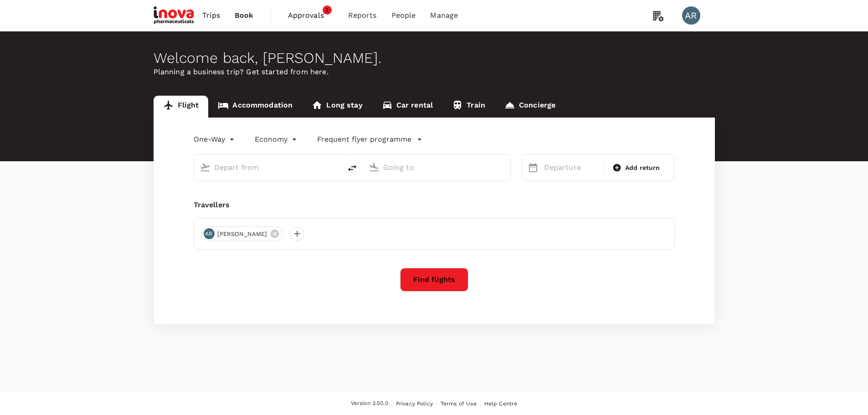 The width and height of the screenshot is (868, 415). What do you see at coordinates (215, 140) in the screenshot?
I see `div: One-Way` at bounding box center [215, 140].